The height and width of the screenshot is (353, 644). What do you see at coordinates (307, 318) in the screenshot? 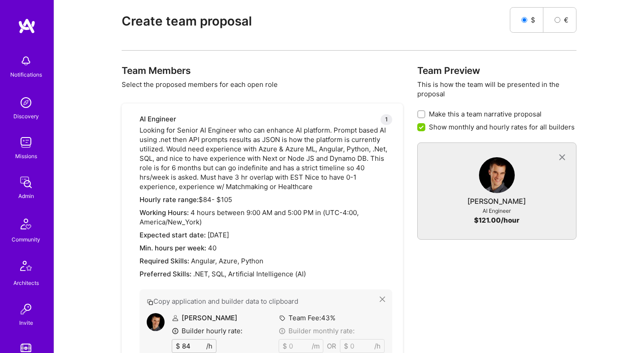
I see `label: Team Fee: 43 %` at bounding box center [307, 318].